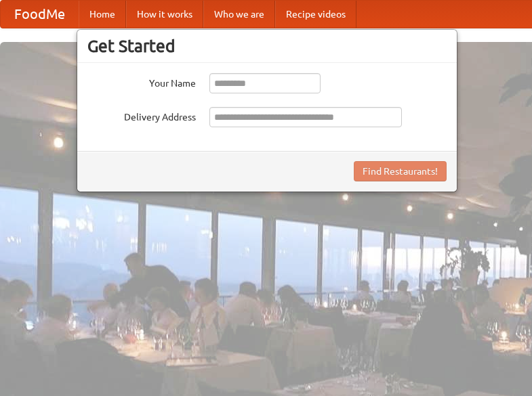 The height and width of the screenshot is (396, 532). What do you see at coordinates (102, 14) in the screenshot?
I see `a: Home` at bounding box center [102, 14].